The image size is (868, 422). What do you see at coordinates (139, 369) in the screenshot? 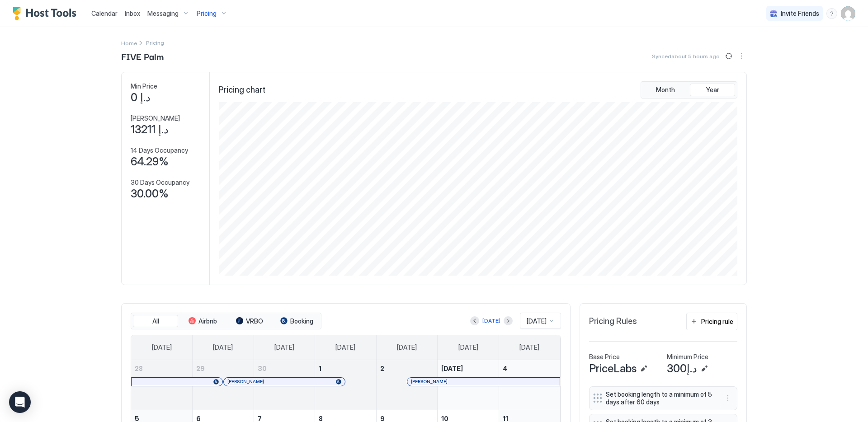
I see `span: 28` at bounding box center [139, 369].